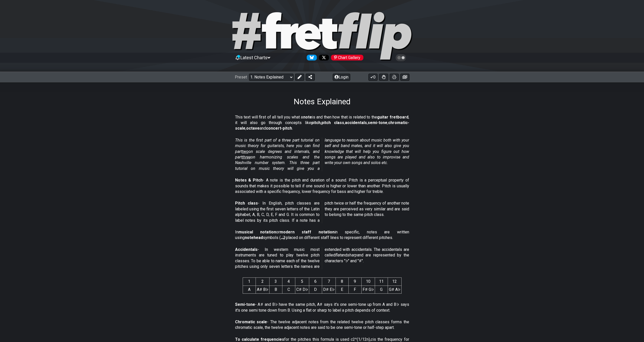 The image size is (644, 342). Describe the element at coordinates (323, 57) in the screenshot. I see `a: Follow #fretflip at X` at that location.